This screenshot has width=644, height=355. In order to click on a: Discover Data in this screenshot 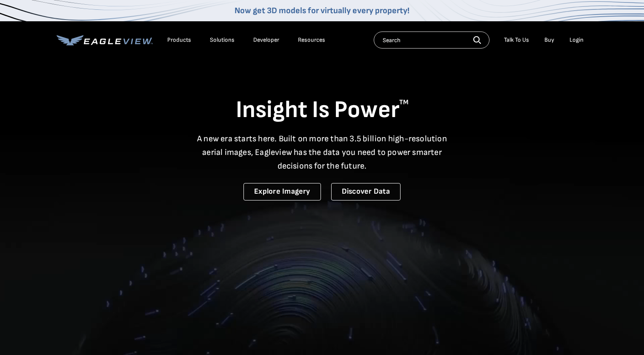, I will do `click(366, 192)`.